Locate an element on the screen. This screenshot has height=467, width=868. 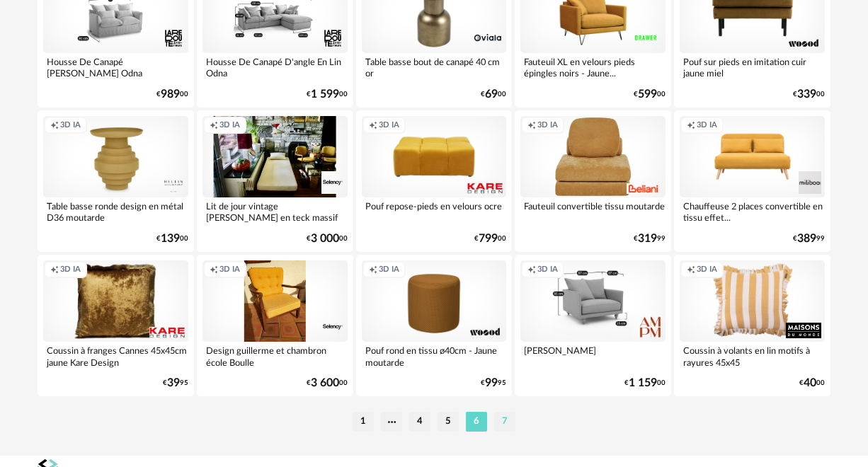
span: 3 000 is located at coordinates (325, 239).